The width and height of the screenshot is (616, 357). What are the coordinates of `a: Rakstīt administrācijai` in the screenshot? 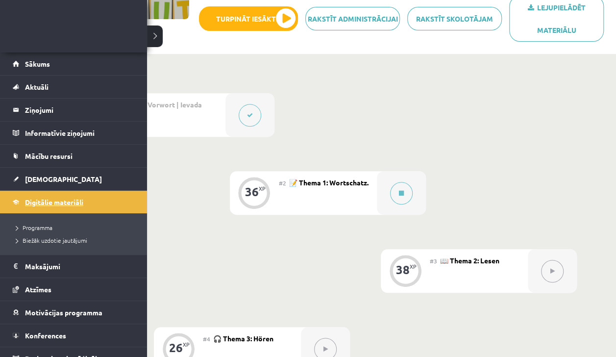 It's located at (353, 19).